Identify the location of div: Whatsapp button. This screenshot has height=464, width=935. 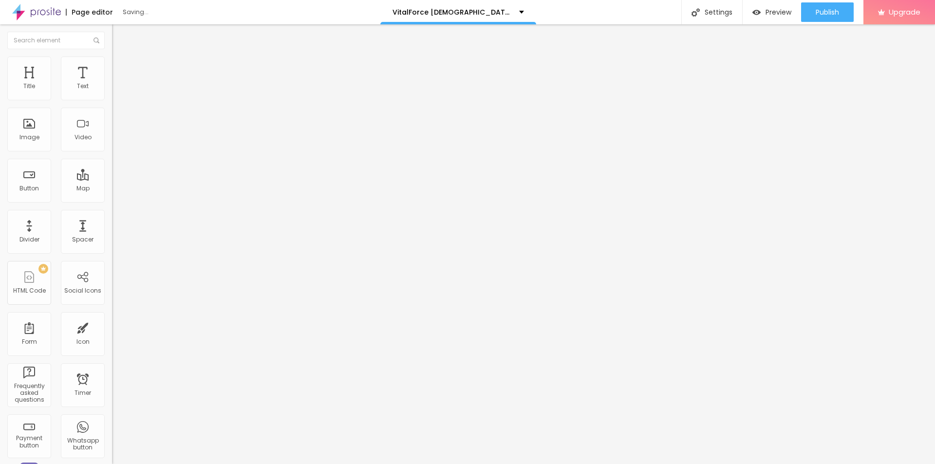
(82, 444).